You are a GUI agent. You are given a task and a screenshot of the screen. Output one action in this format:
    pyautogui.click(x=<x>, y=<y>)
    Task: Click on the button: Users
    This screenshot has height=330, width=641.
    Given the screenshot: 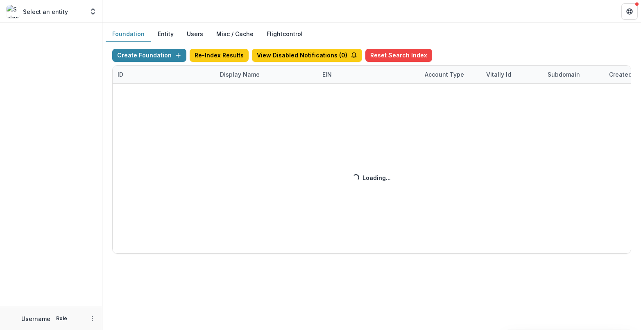 What is the action you would take?
    pyautogui.click(x=195, y=34)
    